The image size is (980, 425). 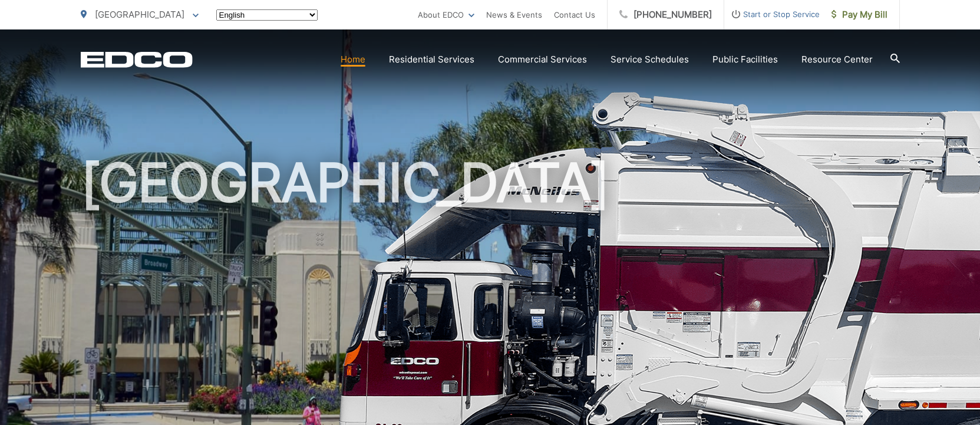 What do you see at coordinates (745, 60) in the screenshot?
I see `a: Public Facilities` at bounding box center [745, 60].